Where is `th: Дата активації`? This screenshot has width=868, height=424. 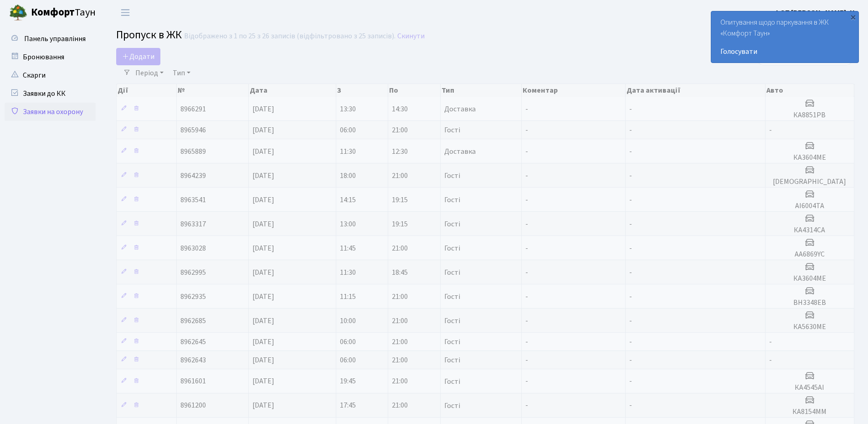
th: Дата активації is located at coordinates (695, 90).